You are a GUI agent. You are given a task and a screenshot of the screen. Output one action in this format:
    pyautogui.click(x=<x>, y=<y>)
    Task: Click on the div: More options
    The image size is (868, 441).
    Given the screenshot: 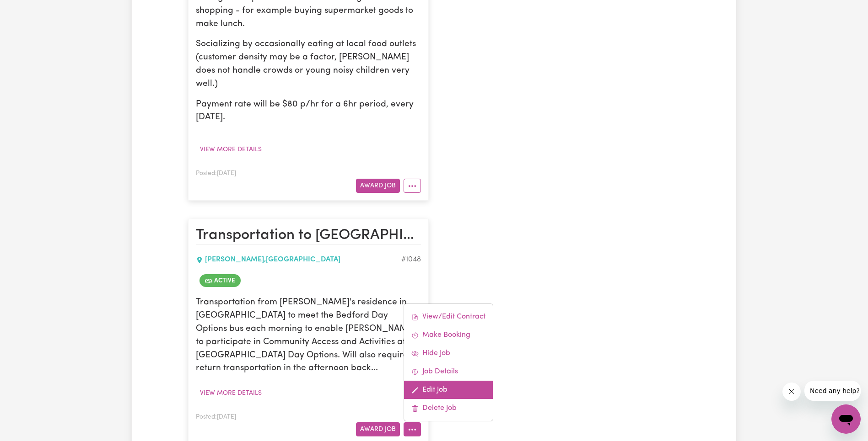 What is the action you would take?
    pyautogui.click(x=449, y=363)
    